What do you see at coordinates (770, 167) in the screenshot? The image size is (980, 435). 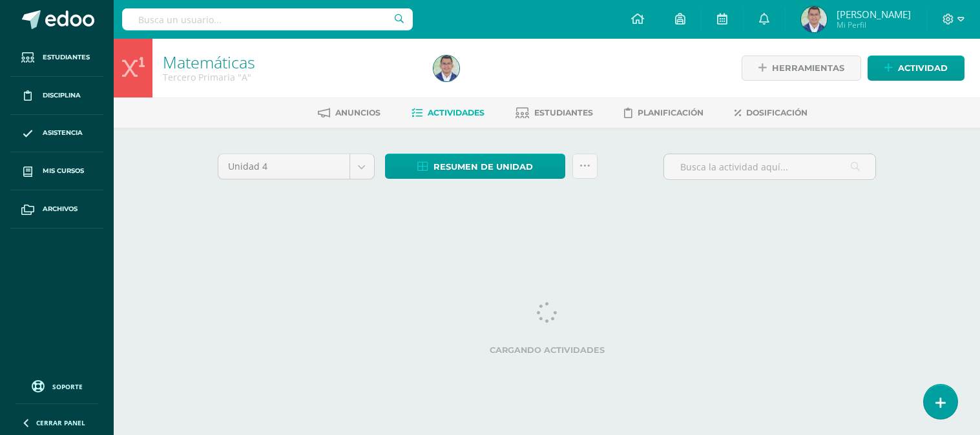 I see `input: Busca la actividad aquí...` at bounding box center [770, 167].